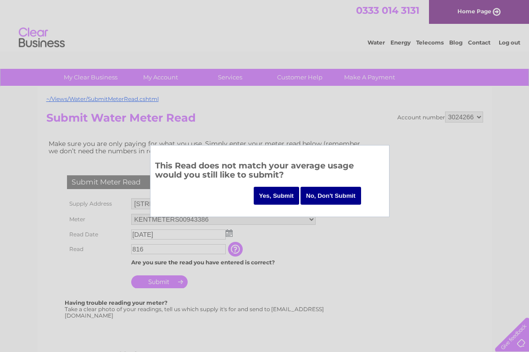 This screenshot has height=352, width=529. Describe the element at coordinates (479, 42) in the screenshot. I see `a: Contact` at that location.